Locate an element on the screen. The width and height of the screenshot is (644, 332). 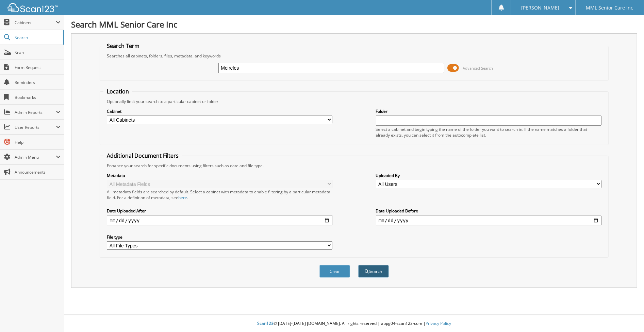
div: All metadata fields are searched by default. Select a cabinet with metadata to enable filtering b... is located at coordinates (219, 195).